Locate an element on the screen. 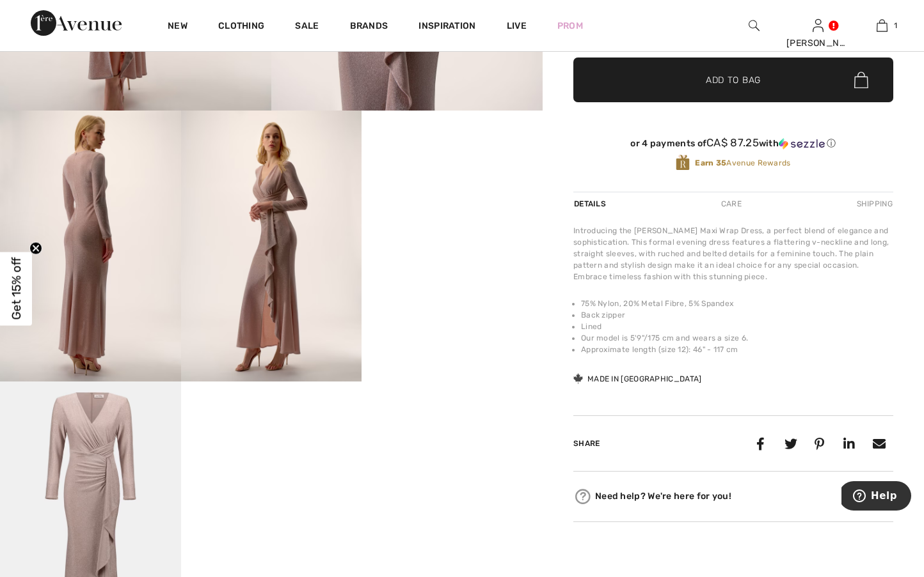 This screenshot has height=577, width=924. img: Bag.svg is located at coordinates (861, 80).